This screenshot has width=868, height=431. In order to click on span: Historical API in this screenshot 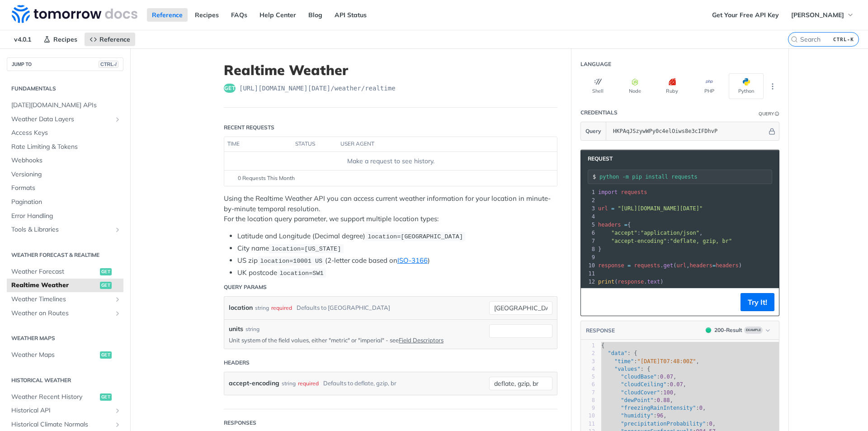, I will do `click(62, 410)`.